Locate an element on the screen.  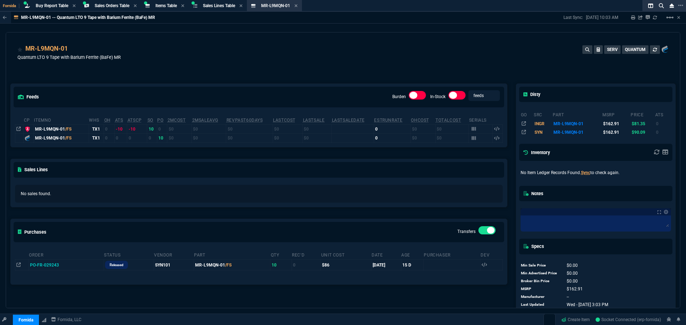
td: MSRP is located at coordinates (540, 289).